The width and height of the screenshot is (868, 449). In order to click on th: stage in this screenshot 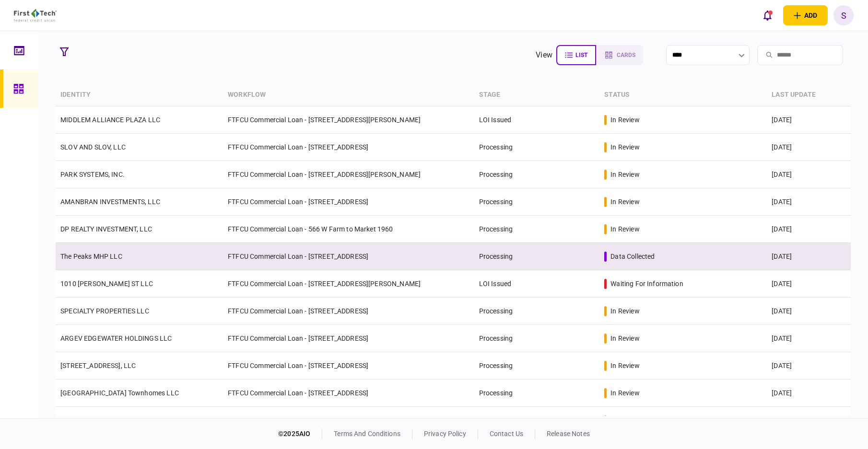, I will do `click(538, 95)`.